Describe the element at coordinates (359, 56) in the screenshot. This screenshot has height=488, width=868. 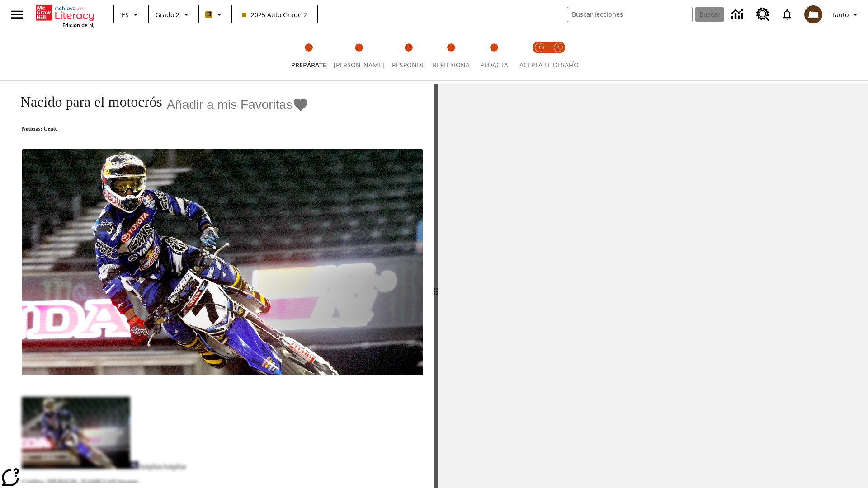
I see `button: Lee step 2 of 5` at that location.